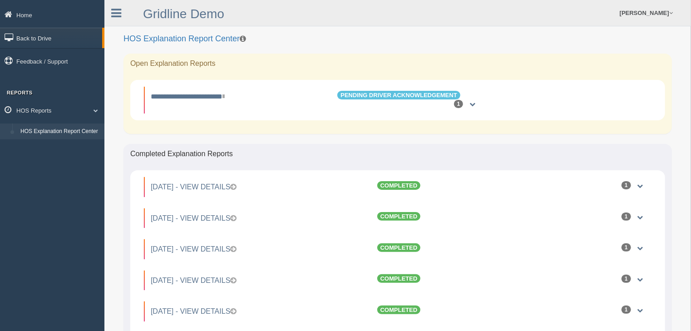 This screenshot has width=691, height=331. I want to click on a: Gridline Demo, so click(183, 14).